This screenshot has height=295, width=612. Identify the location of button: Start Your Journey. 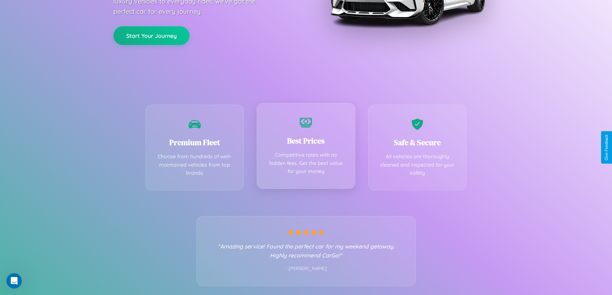
(151, 36).